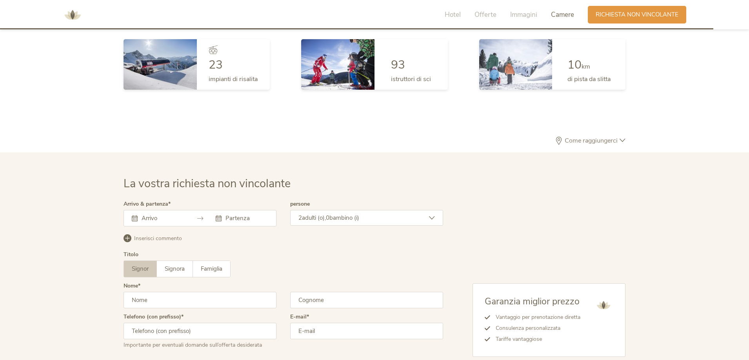 The width and height of the screenshot is (749, 360). I want to click on span: 10, so click(575, 65).